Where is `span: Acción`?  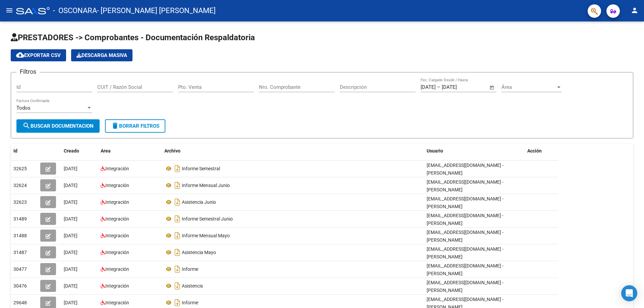
span: Acción is located at coordinates (534, 151).